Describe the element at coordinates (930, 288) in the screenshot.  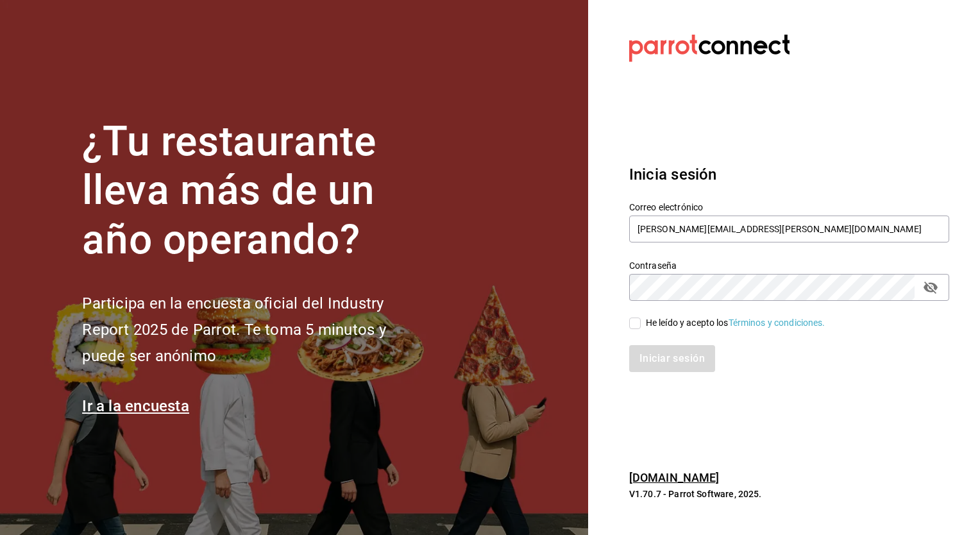
I see `button: passwordField` at that location.